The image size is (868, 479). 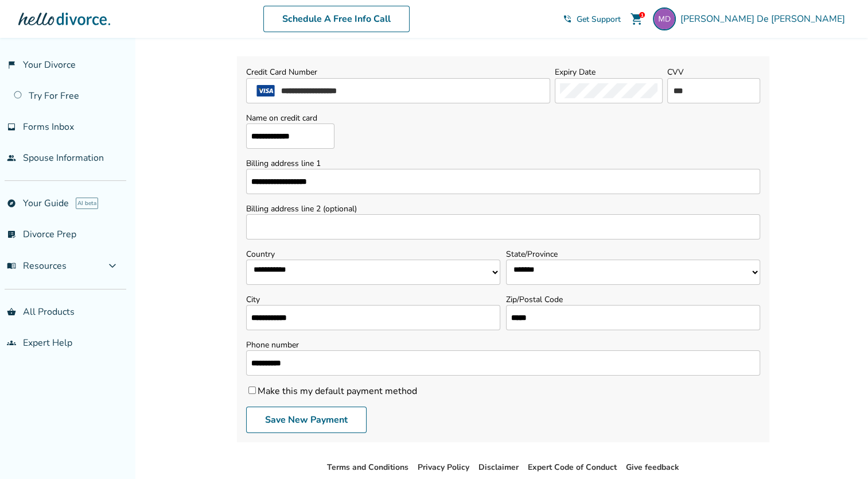 I want to click on a: Terms and Conditions, so click(x=367, y=467).